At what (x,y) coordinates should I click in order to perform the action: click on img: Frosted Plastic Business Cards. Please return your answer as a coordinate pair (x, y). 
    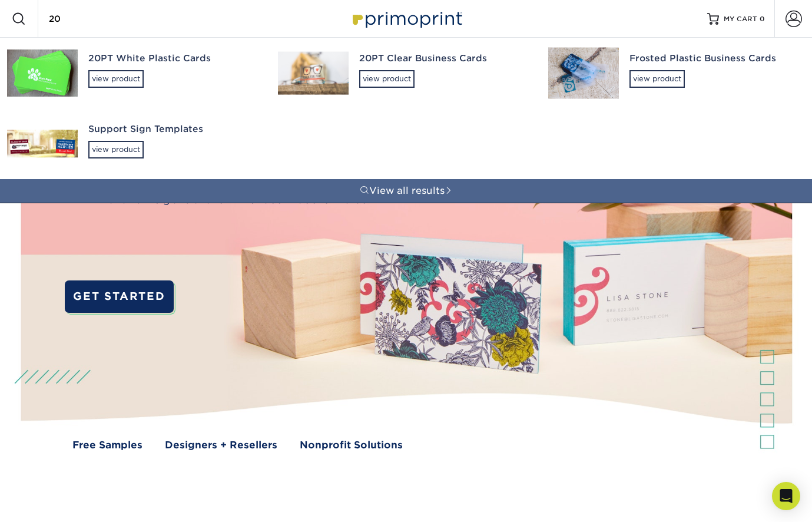
    Looking at the image, I should click on (584, 73).